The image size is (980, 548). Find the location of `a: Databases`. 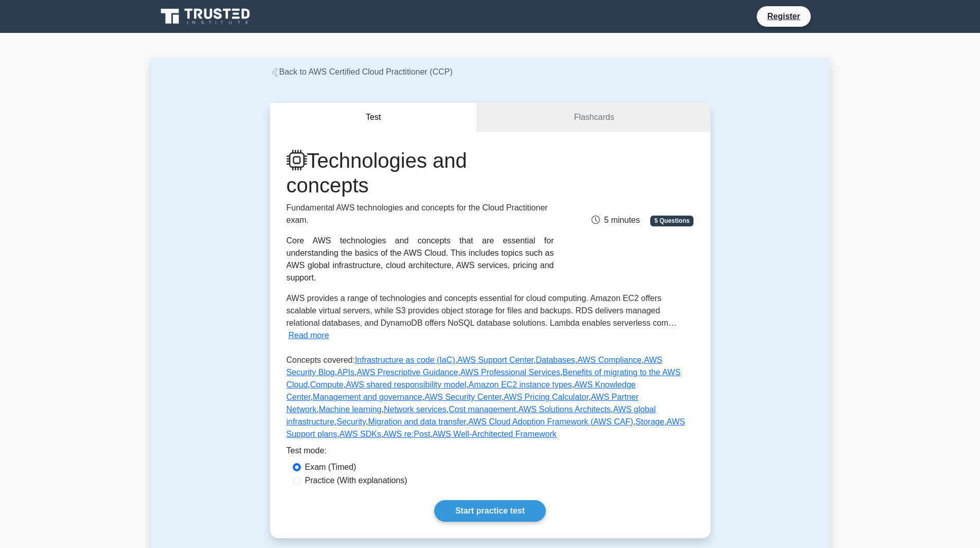

a: Databases is located at coordinates (555, 360).